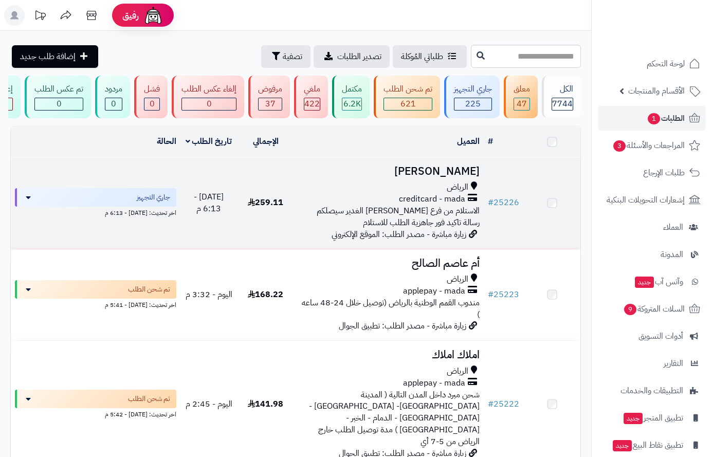  What do you see at coordinates (473, 104) in the screenshot?
I see `div: 225` at bounding box center [473, 104].